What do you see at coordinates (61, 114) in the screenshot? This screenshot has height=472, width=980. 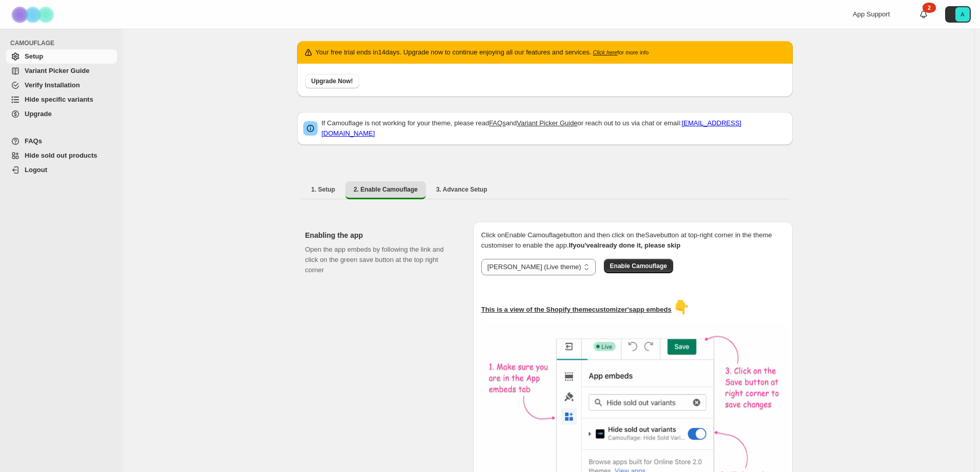 I see `a: Upgrade` at bounding box center [61, 114].